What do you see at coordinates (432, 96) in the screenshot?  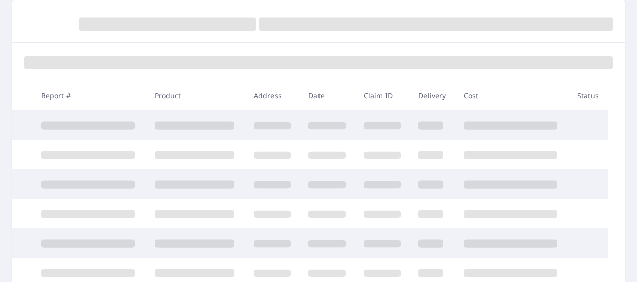 I see `th: Delivery` at bounding box center [432, 96].